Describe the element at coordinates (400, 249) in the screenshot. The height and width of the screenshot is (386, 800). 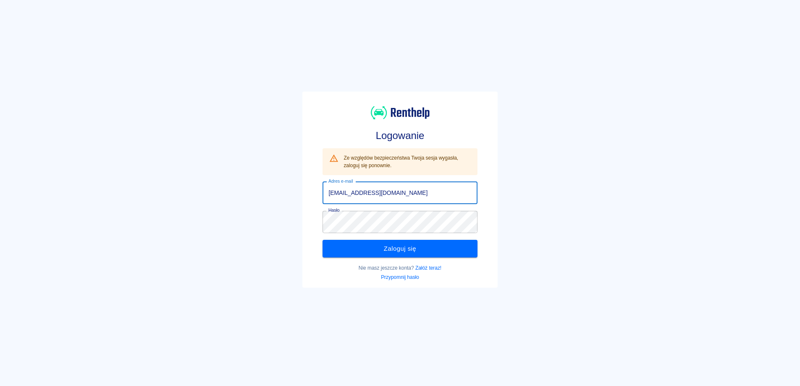
I see `button: Zaloguj się` at that location.